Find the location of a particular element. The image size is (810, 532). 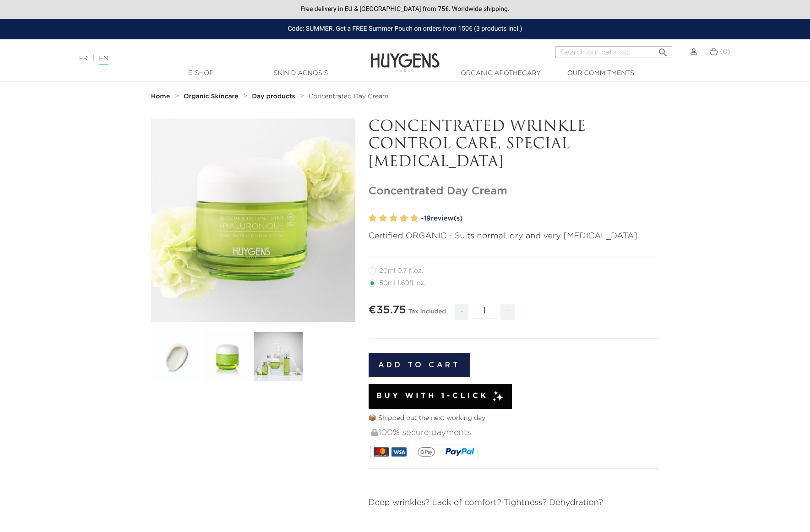

strong: Home is located at coordinates (161, 97).